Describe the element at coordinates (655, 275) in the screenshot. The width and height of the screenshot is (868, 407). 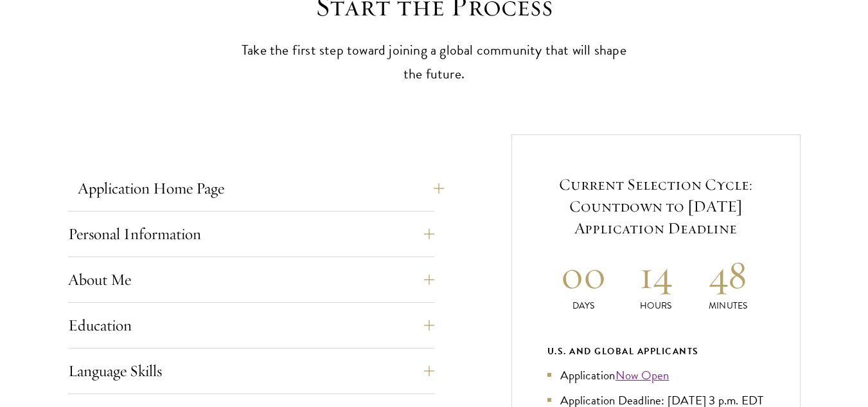
I see `h2: 14` at that location.